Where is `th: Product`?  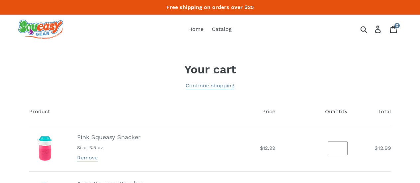 th: Product is located at coordinates (111, 112).